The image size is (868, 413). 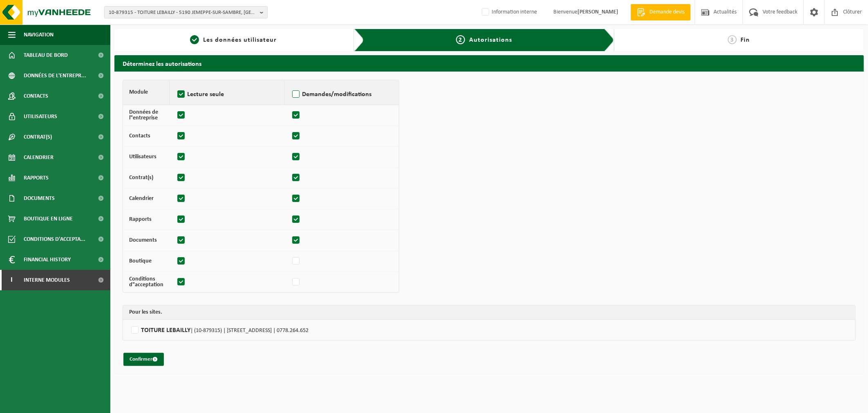 I want to click on strong: Rapports, so click(x=140, y=219).